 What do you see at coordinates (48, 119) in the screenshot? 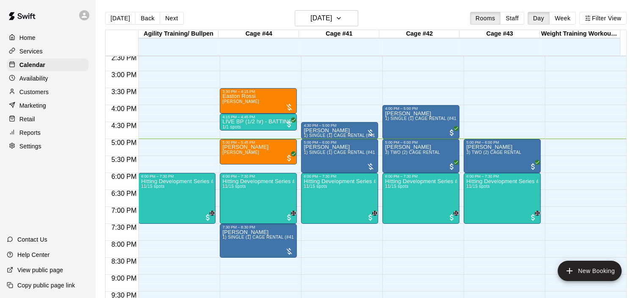
I see `div: Retail` at bounding box center [48, 119].